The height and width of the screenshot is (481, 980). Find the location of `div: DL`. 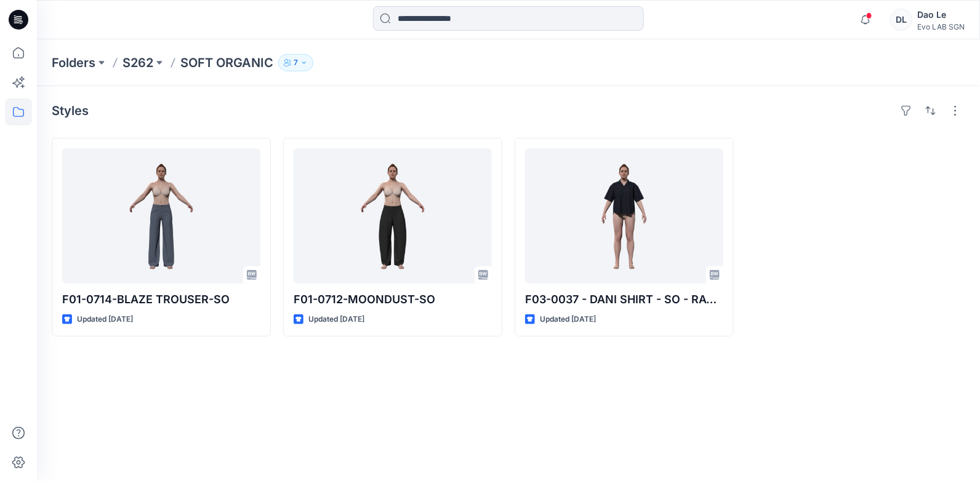

div: DL is located at coordinates (901, 20).